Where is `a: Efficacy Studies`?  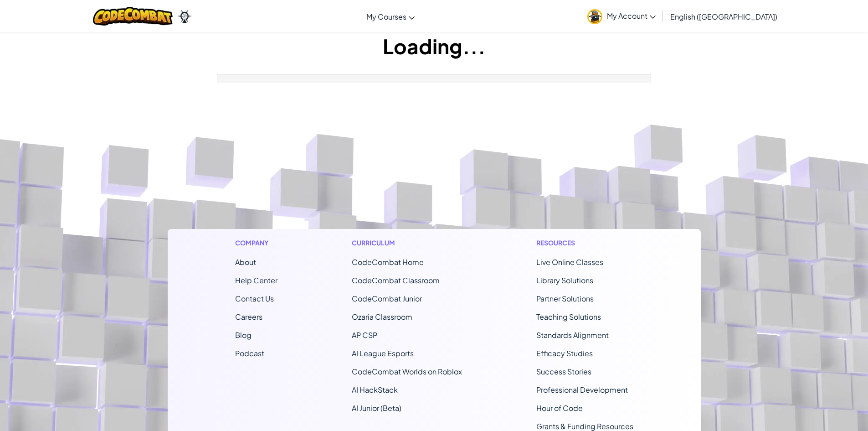 a: Efficacy Studies is located at coordinates (565, 353).